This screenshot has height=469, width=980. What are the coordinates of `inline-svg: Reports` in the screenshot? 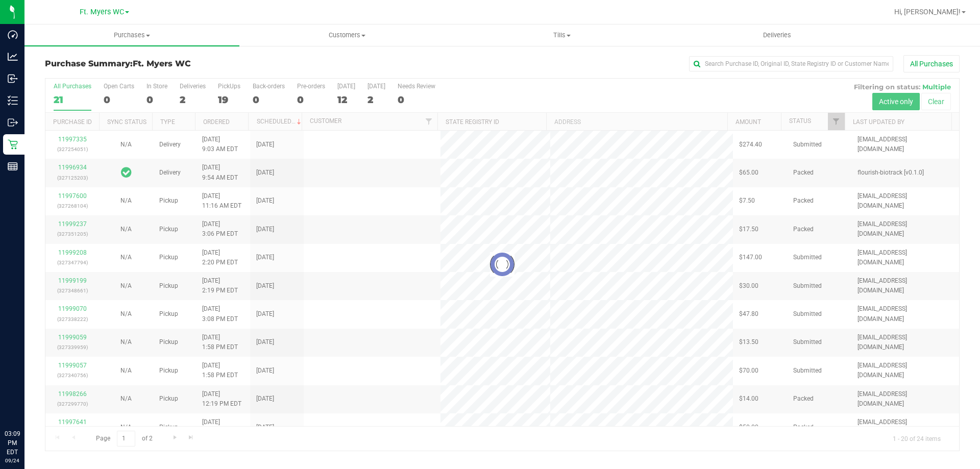 It's located at (13, 166).